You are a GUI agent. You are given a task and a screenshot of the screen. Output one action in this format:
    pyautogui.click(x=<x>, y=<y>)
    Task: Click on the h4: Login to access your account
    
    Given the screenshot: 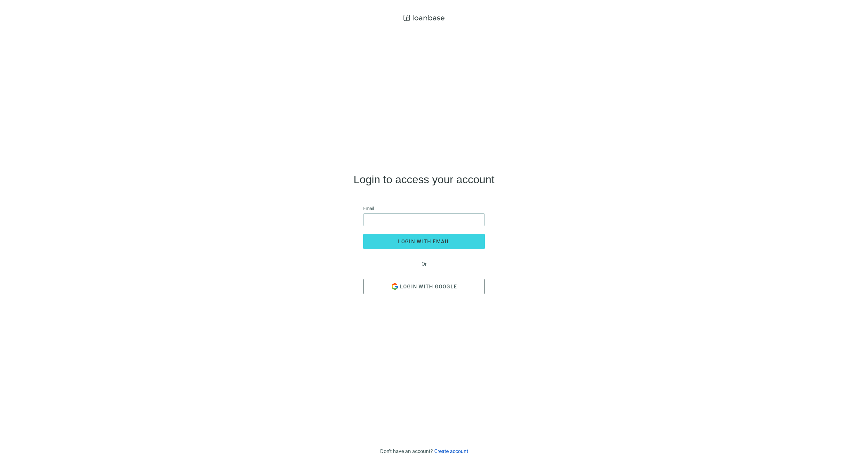 What is the action you would take?
    pyautogui.click(x=424, y=180)
    